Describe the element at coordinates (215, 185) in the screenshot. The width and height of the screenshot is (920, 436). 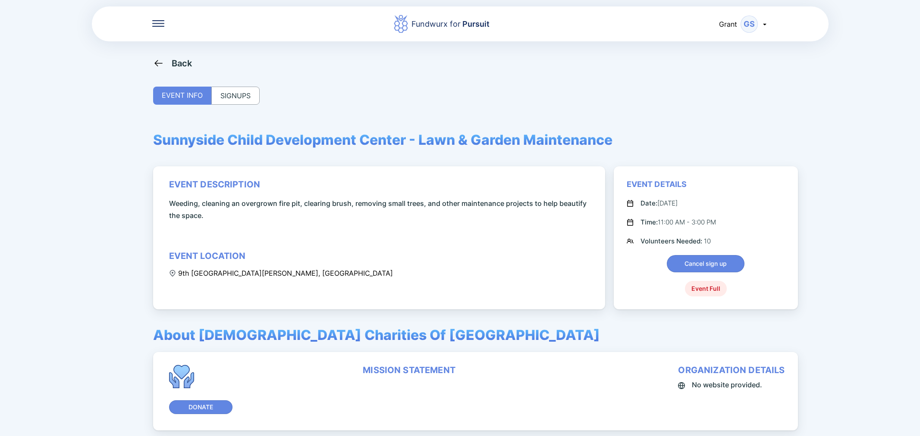
I see `div: event description` at that location.